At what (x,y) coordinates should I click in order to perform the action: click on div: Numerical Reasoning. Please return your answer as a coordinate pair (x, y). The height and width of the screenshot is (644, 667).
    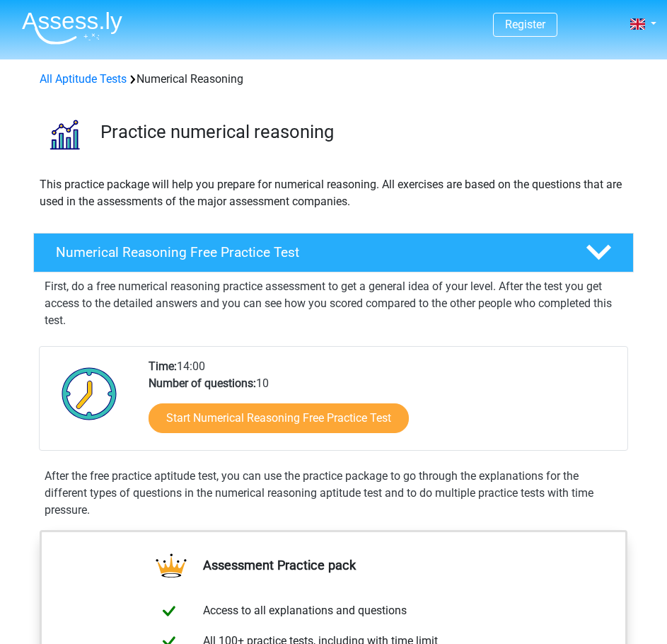
    Looking at the image, I should click on (333, 79).